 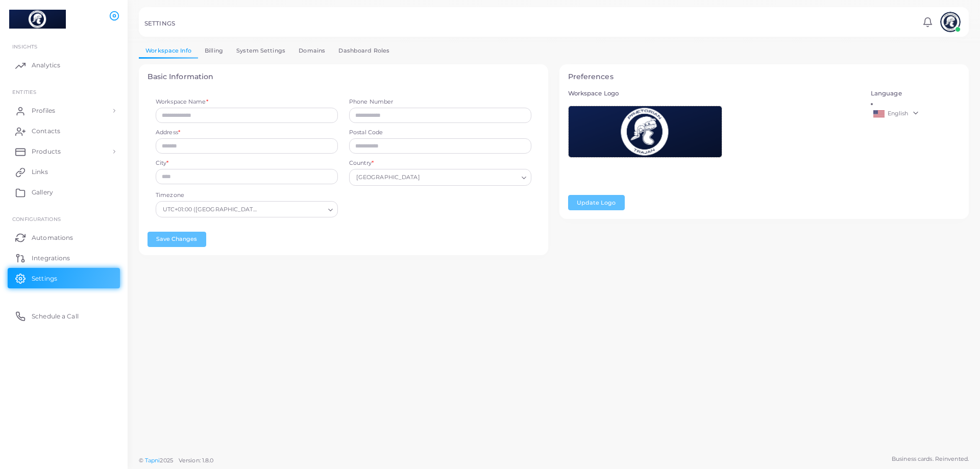 What do you see at coordinates (37, 19) in the screenshot?
I see `img: logo` at bounding box center [37, 19].